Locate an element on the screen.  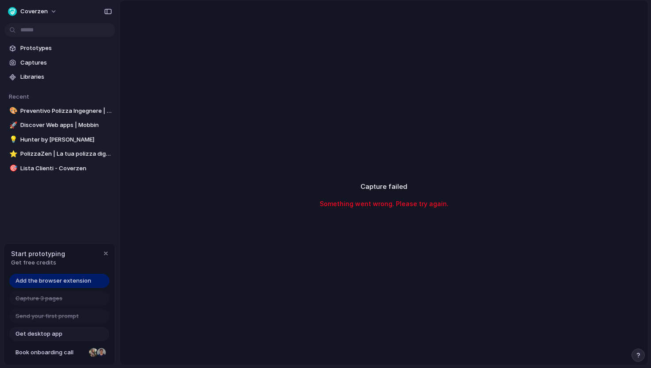
span: Get desktop app is located at coordinates (39, 334).